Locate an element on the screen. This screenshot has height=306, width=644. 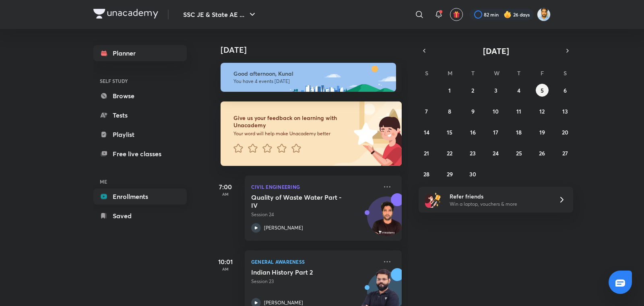
abbr: September 12, 2025 is located at coordinates (542, 111).